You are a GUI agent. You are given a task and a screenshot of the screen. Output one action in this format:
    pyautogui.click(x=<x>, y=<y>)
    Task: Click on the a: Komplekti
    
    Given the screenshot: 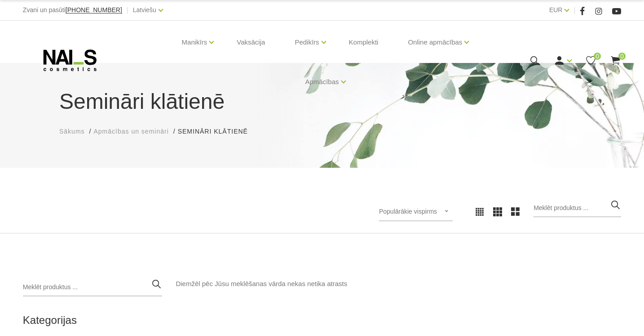 What is the action you would take?
    pyautogui.click(x=364, y=42)
    